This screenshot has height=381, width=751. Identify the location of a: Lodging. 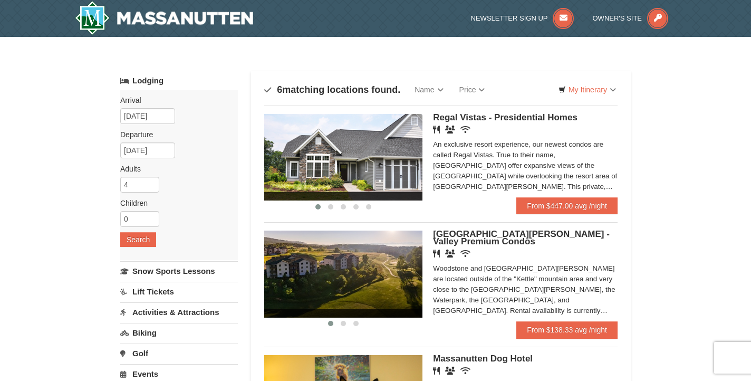
(179, 81).